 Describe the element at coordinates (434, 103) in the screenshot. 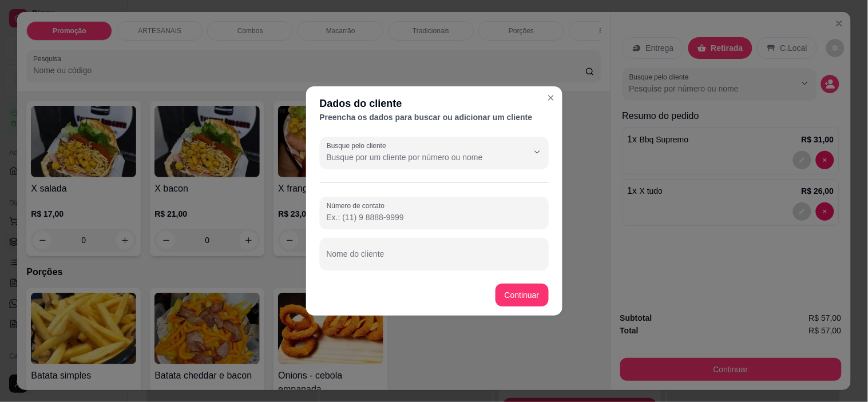

I see `div: Dados do cliente` at that location.